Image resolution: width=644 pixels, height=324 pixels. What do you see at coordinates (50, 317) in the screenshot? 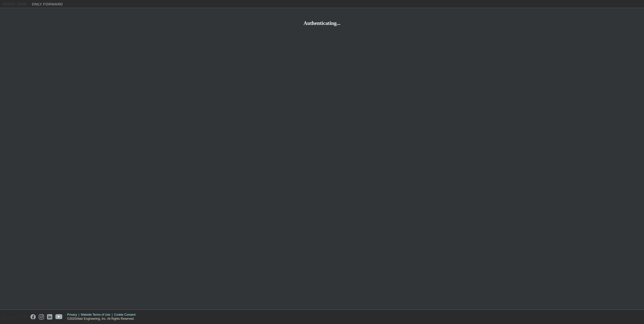
I see `img: linkedin.svg` at bounding box center [50, 317].